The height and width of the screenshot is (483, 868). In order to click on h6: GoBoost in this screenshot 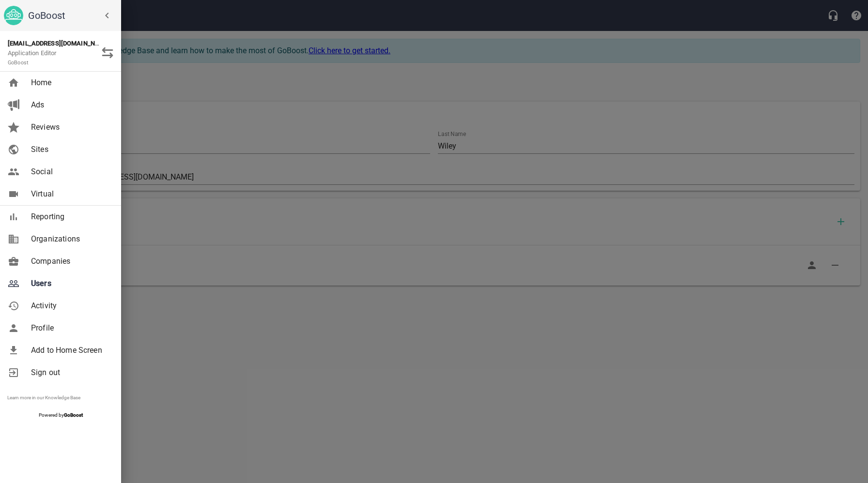, I will do `click(73, 15)`.